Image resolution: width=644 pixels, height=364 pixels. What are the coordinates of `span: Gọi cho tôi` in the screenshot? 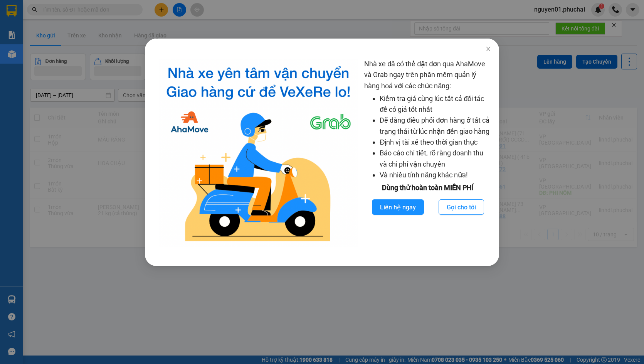 It's located at (462, 207).